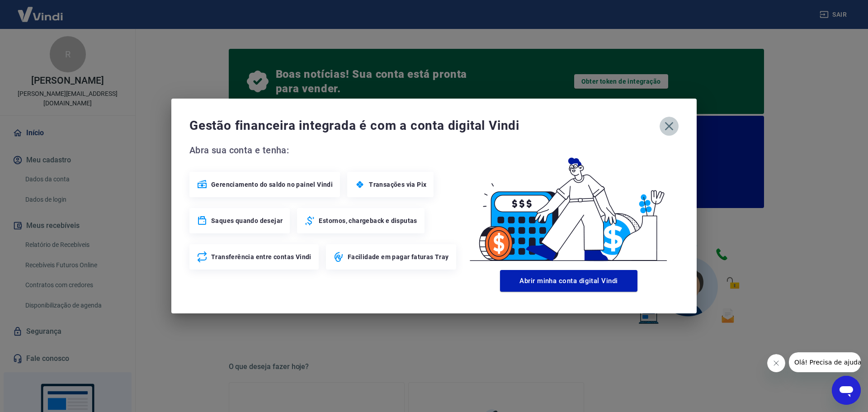  What do you see at coordinates (424, 126) in the screenshot?
I see `span: Gestão financeira integrada é com a conta digital Vindi` at bounding box center [424, 126].